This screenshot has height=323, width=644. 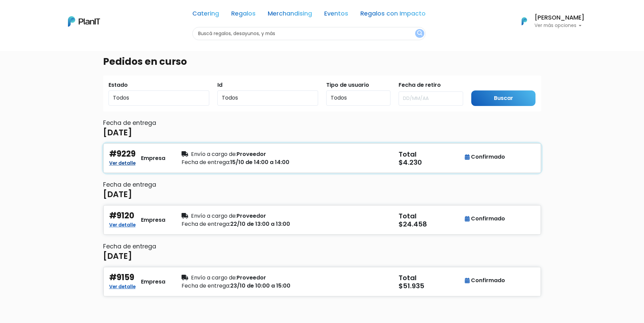 What do you see at coordinates (250, 225) in the screenshot?
I see `div: 22/10 de 13:00 a 13:00` at bounding box center [250, 225].